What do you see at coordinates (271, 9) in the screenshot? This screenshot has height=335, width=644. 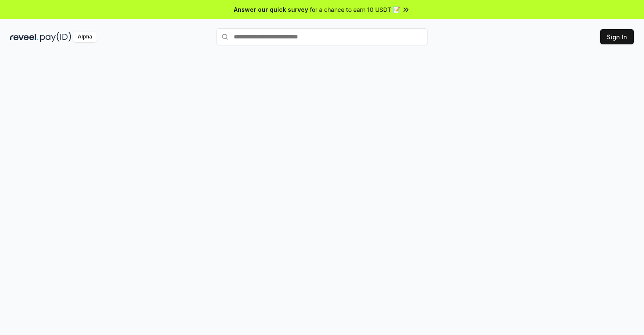 I see `span: Answer our quick survey` at bounding box center [271, 9].